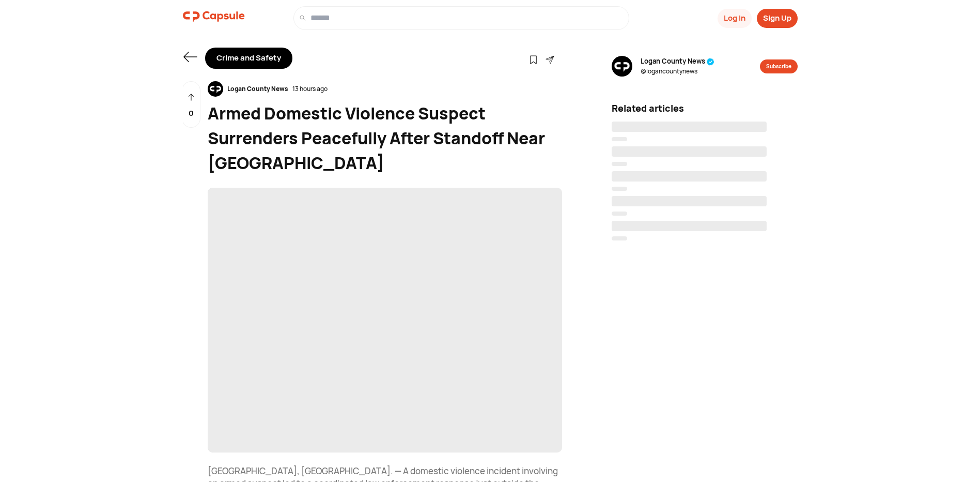 The image size is (980, 482). Describe the element at coordinates (677, 61) in the screenshot. I see `span: Logan County News` at that location.